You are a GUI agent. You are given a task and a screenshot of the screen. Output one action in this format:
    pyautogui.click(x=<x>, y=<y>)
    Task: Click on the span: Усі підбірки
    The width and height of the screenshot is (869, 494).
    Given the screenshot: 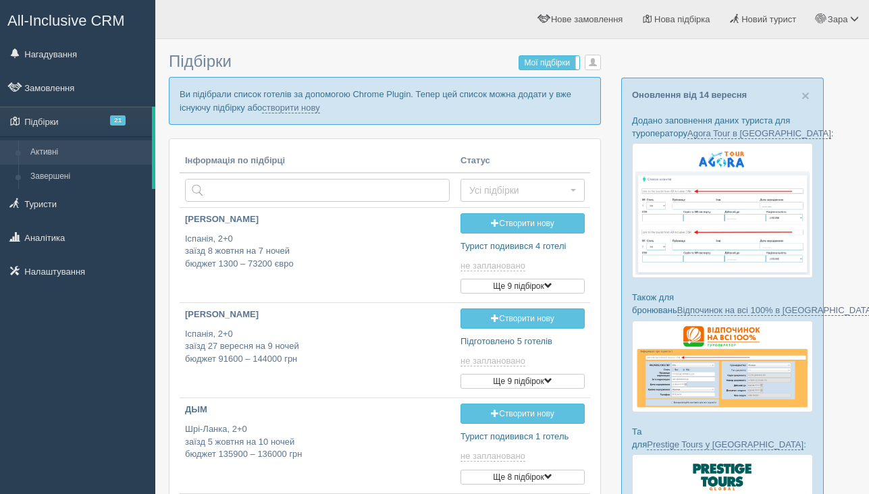 What is the action you would take?
    pyautogui.click(x=518, y=190)
    